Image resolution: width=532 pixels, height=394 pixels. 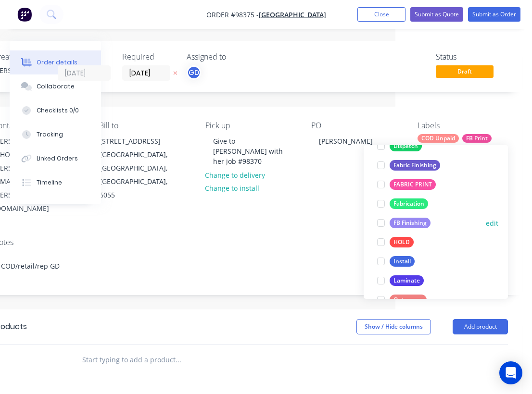 I want to click on div: Linked Orders, so click(x=58, y=159).